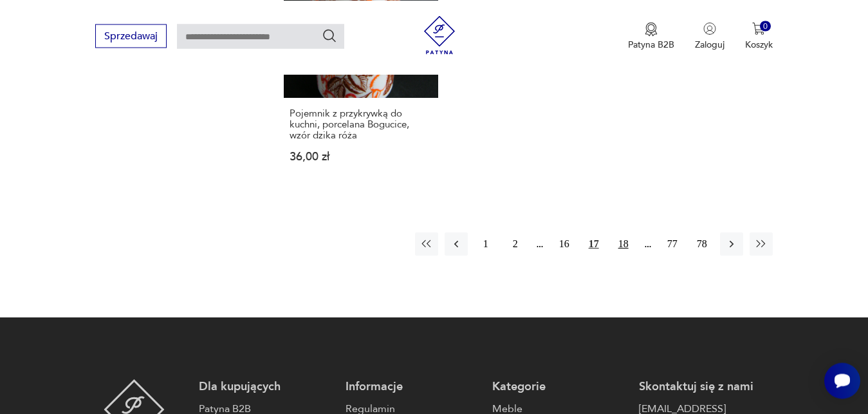 This screenshot has width=868, height=414. What do you see at coordinates (485, 244) in the screenshot?
I see `button: 1` at bounding box center [485, 244].